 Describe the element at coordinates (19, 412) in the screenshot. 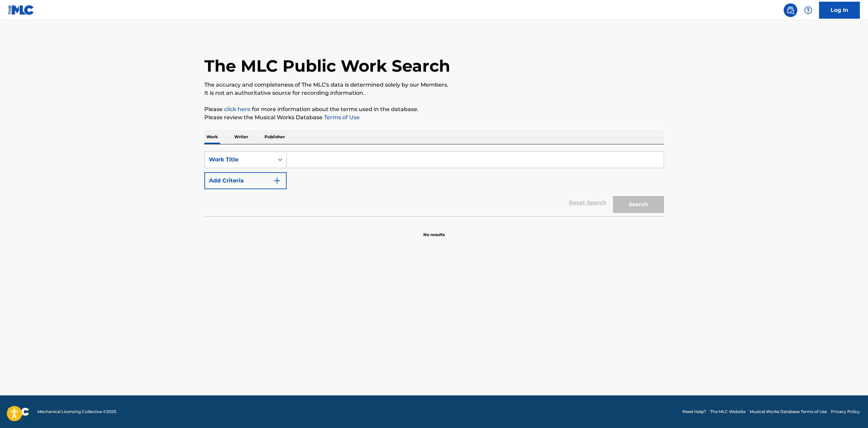

I see `img: logo` at that location.